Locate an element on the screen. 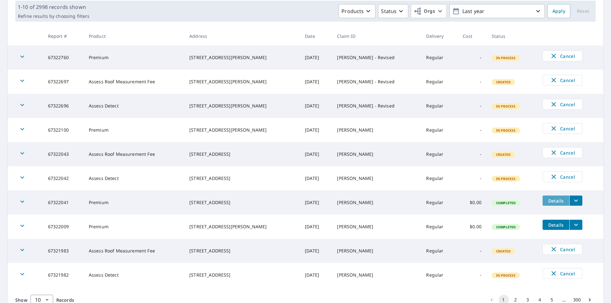 The image size is (611, 303). td: 67321983 is located at coordinates (63, 251).